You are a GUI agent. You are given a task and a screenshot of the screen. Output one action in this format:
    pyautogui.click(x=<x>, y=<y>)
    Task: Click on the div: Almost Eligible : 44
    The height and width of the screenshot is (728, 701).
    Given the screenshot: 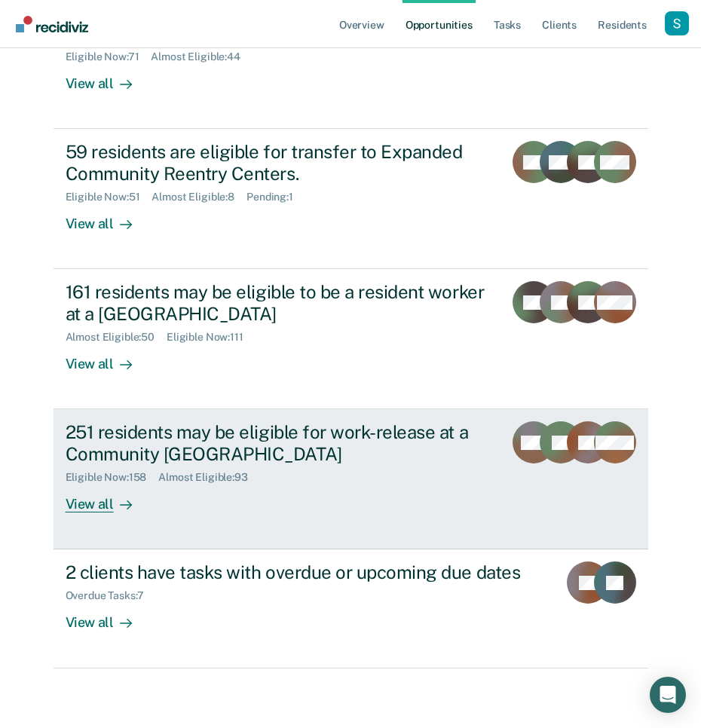 What is the action you would take?
    pyautogui.click(x=201, y=56)
    